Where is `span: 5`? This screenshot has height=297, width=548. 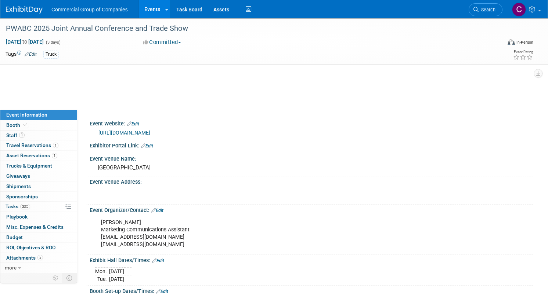 span: 5 is located at coordinates (40, 258).